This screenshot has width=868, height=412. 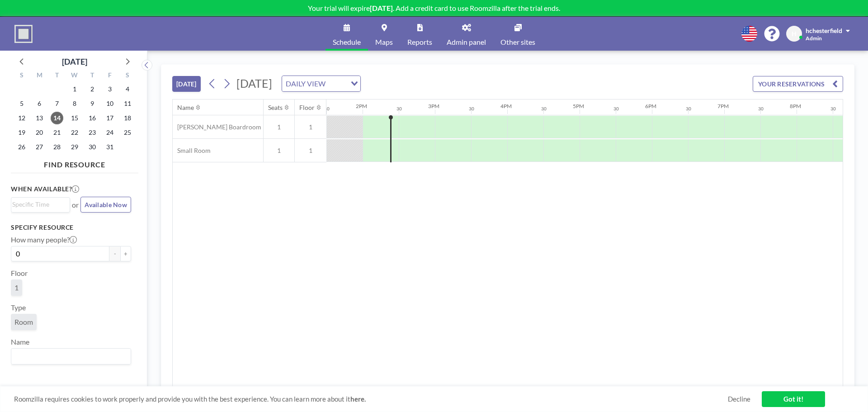 I want to click on div: 6PM, so click(x=651, y=105).